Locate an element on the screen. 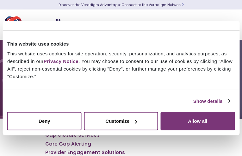  button: Allow all is located at coordinates (197, 121).